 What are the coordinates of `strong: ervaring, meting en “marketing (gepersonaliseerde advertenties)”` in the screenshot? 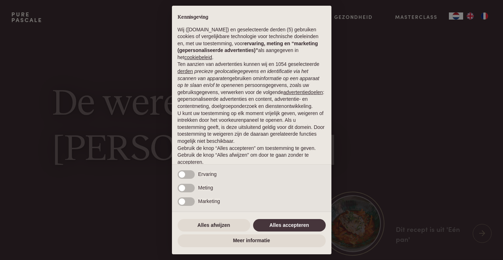 It's located at (248, 47).